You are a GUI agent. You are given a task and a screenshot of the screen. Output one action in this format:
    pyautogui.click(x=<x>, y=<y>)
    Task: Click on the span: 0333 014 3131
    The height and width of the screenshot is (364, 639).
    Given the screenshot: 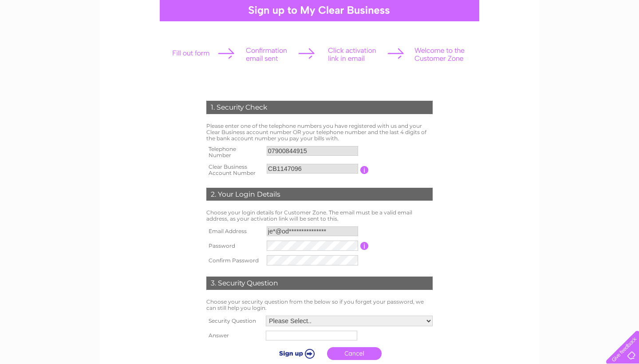 What is the action you would take?
    pyautogui.click(x=502, y=10)
    